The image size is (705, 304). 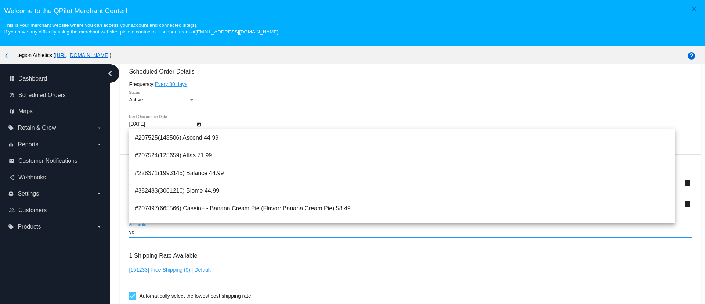 What do you see at coordinates (410, 232) in the screenshot?
I see `input: Add an item` at bounding box center [410, 232].